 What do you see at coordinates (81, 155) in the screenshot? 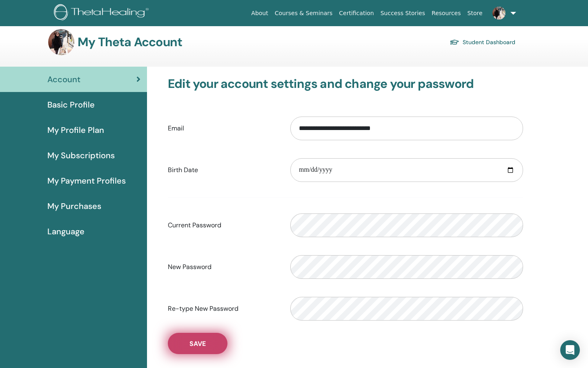
I see `span: My Subscriptions` at bounding box center [81, 155].